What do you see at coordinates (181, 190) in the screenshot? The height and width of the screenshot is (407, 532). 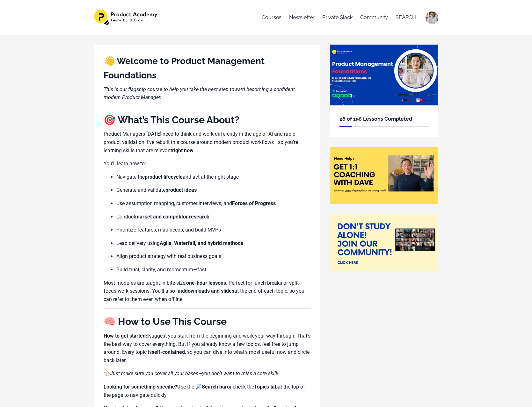 I see `b: product ideas` at bounding box center [181, 190].